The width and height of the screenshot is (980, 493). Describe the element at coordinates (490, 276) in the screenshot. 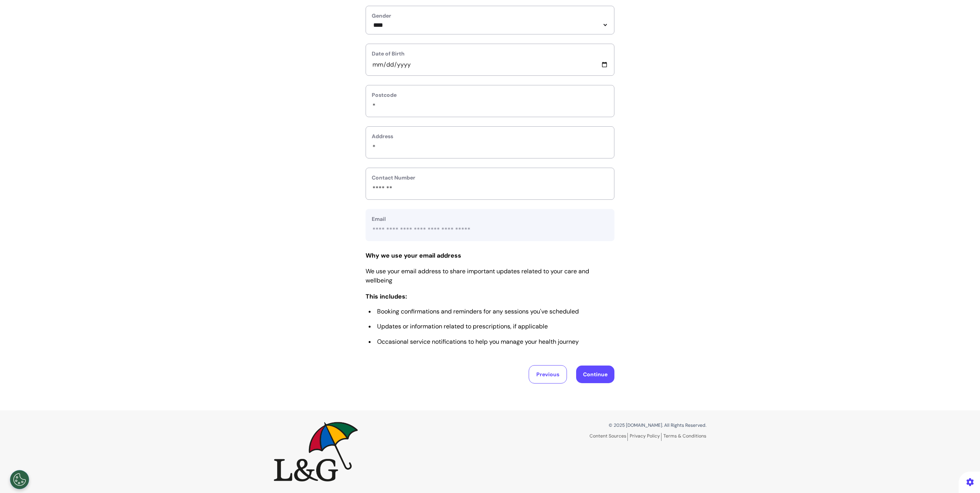

I see `p: We use your email address to share important updates related to your care and wellbeing` at that location.